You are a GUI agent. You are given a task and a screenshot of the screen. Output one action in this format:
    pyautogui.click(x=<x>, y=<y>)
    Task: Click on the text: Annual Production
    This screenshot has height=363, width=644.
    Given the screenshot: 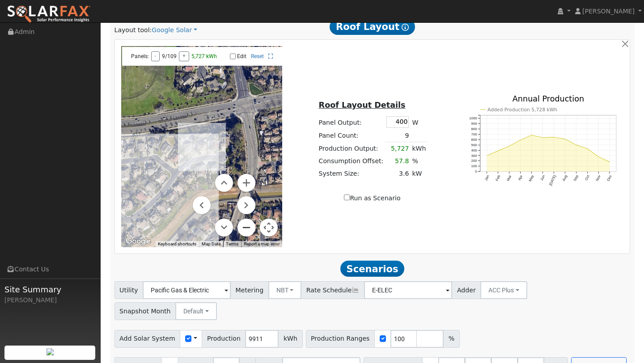 What is the action you would take?
    pyautogui.click(x=548, y=99)
    